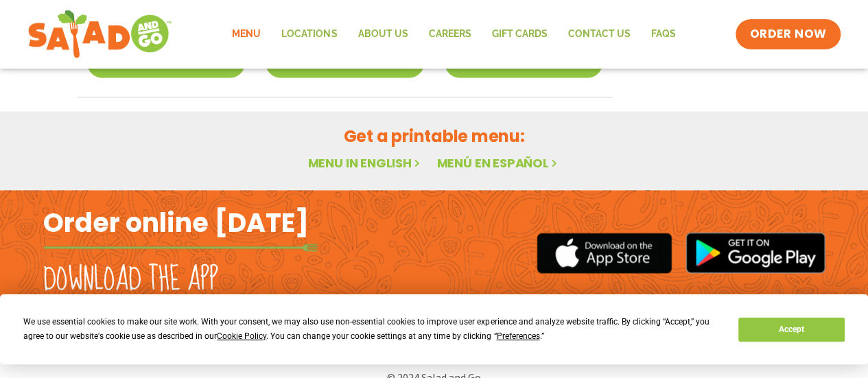 This screenshot has width=868, height=378. Describe the element at coordinates (598, 34) in the screenshot. I see `a: Contact Us` at that location.